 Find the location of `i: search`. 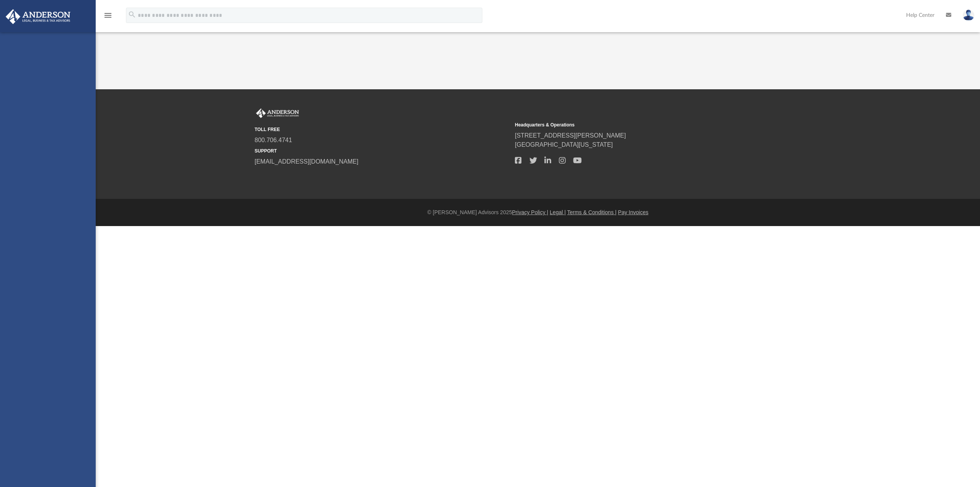

i: search is located at coordinates (132, 15).